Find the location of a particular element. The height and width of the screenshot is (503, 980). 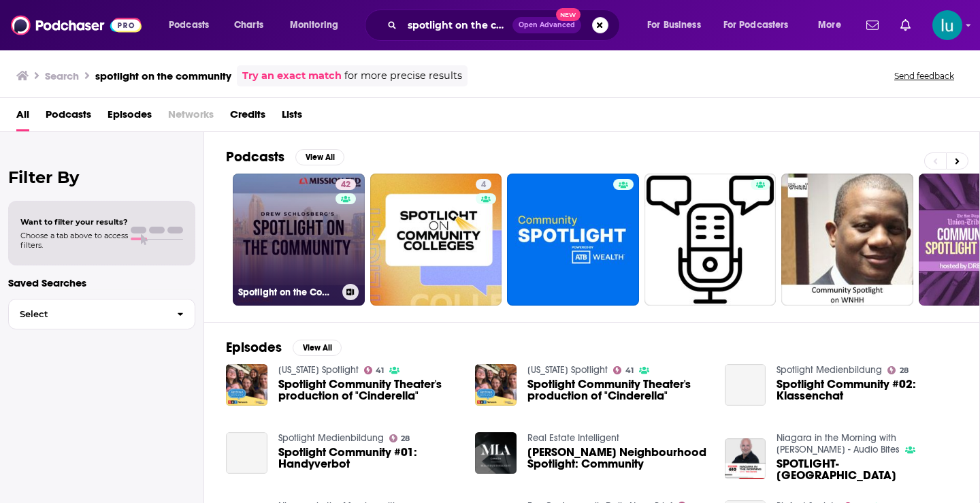

a: 42 is located at coordinates (346, 185).